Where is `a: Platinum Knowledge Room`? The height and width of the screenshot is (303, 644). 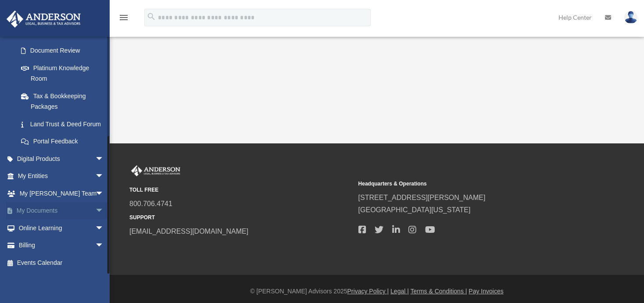
a: Platinum Knowledge Room is located at coordinates (65, 73).